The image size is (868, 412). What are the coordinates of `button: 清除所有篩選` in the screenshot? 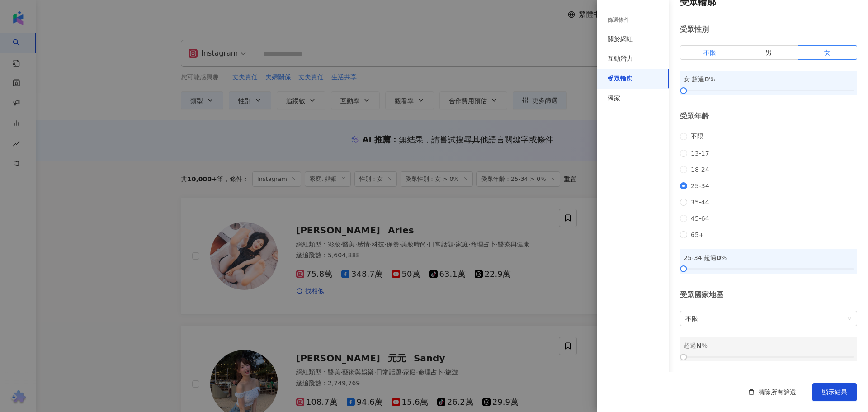 It's located at (772, 392).